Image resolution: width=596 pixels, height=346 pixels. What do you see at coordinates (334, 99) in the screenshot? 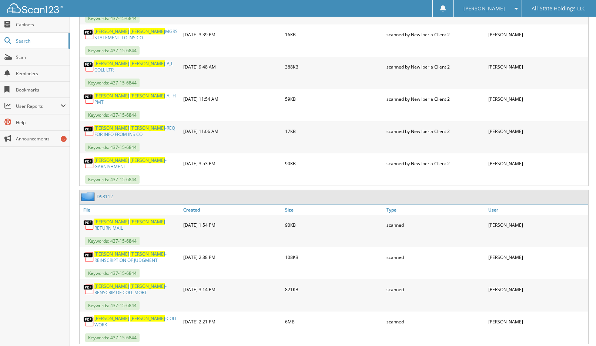
I see `div: 59KB` at bounding box center [334, 99].